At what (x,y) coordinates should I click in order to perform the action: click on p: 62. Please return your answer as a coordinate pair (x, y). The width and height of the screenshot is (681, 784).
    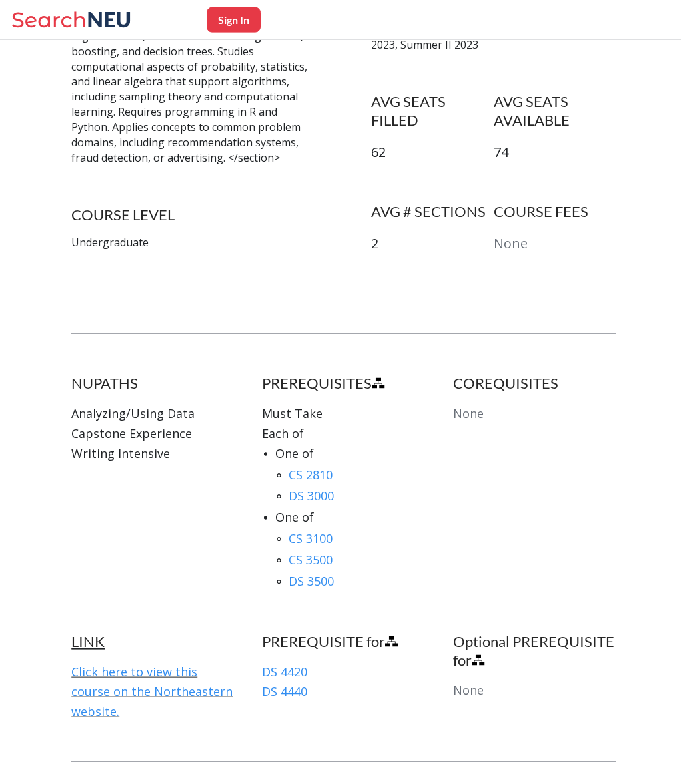
    Looking at the image, I should click on (433, 153).